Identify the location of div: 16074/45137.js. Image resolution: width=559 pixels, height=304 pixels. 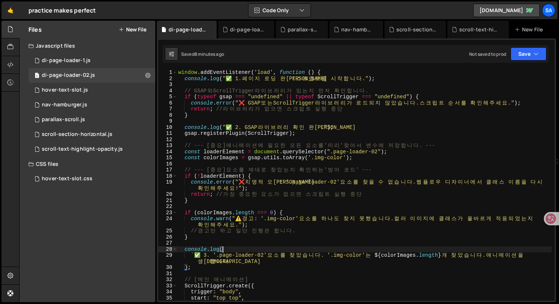
(92, 75).